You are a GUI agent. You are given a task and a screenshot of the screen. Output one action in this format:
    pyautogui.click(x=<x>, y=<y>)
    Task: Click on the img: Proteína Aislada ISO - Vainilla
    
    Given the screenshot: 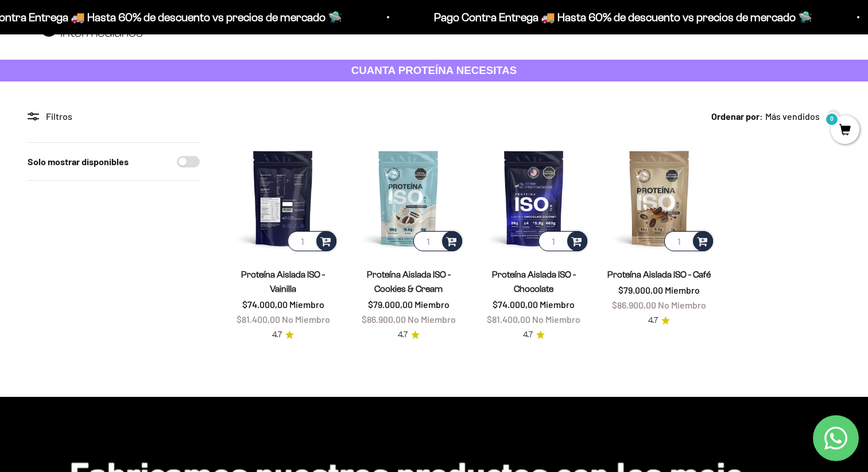 What is the action you would take?
    pyautogui.click(x=283, y=198)
    